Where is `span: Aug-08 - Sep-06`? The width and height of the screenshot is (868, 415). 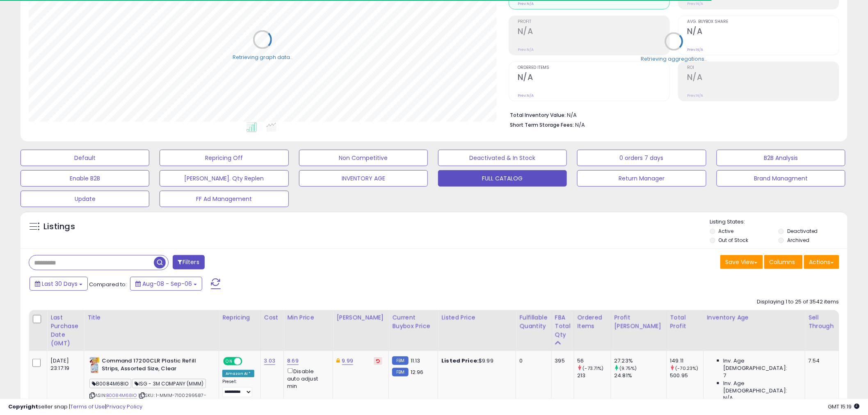
span: Aug-08 - Sep-06 is located at coordinates (167, 284).